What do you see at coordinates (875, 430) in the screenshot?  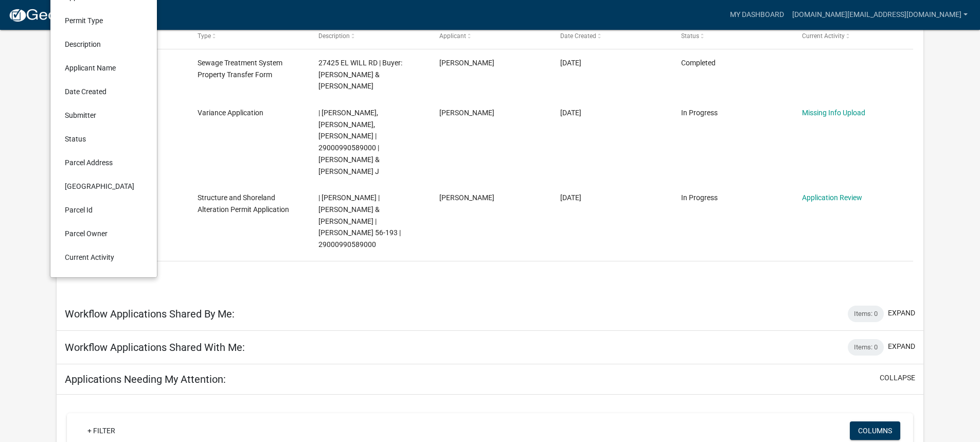 I see `button: Columns` at bounding box center [875, 430].